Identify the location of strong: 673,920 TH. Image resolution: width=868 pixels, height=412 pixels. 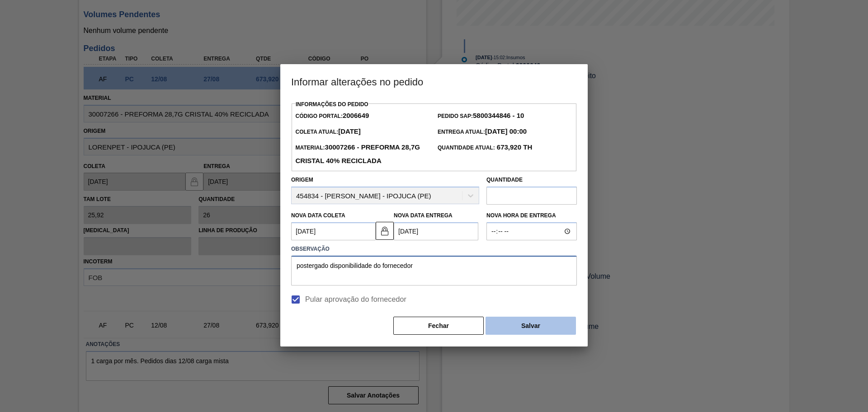
(513, 147).